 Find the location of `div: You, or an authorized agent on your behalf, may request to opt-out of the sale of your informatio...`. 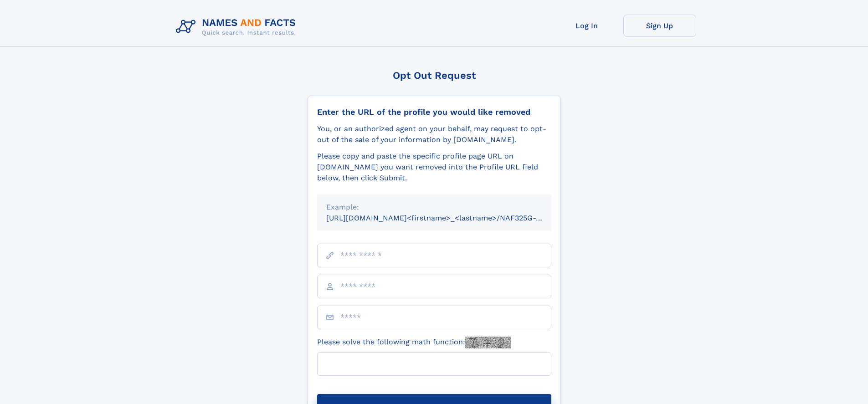

div: You, or an authorized agent on your behalf, may request to opt-out of the sale of your informatio... is located at coordinates (434, 135).